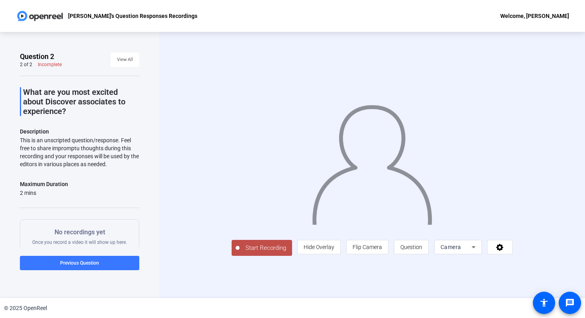 This screenshot has height=318, width=585. Describe the element at coordinates (40, 16) in the screenshot. I see `img: OpenReel logo` at that location.